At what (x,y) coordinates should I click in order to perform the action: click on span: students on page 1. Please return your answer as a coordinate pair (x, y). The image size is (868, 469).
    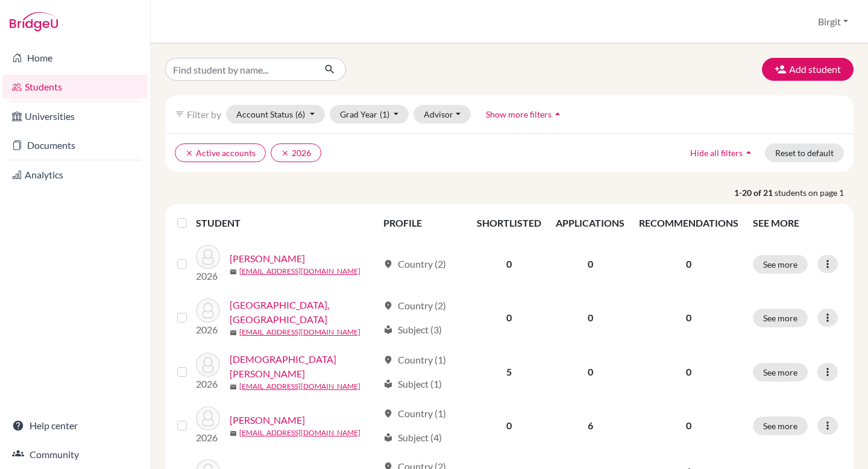
    Looking at the image, I should click on (814, 193).